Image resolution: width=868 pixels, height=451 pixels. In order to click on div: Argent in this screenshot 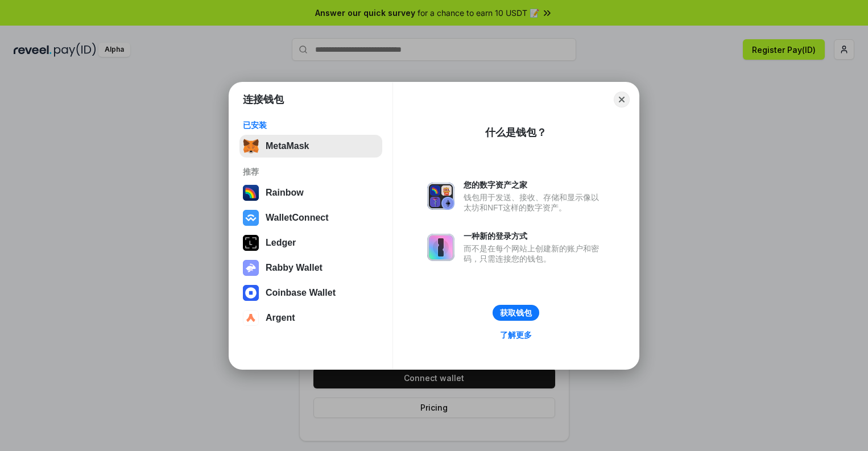, I will do `click(280, 318)`.